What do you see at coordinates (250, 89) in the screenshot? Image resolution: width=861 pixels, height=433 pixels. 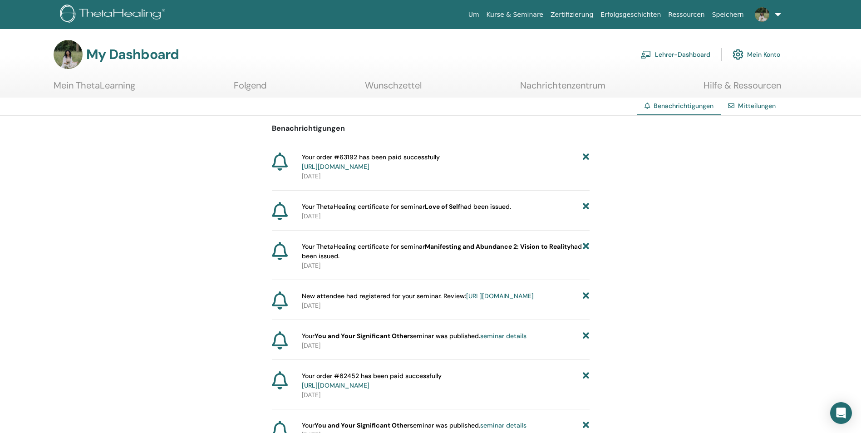 I see `a: Folgend` at bounding box center [250, 89].